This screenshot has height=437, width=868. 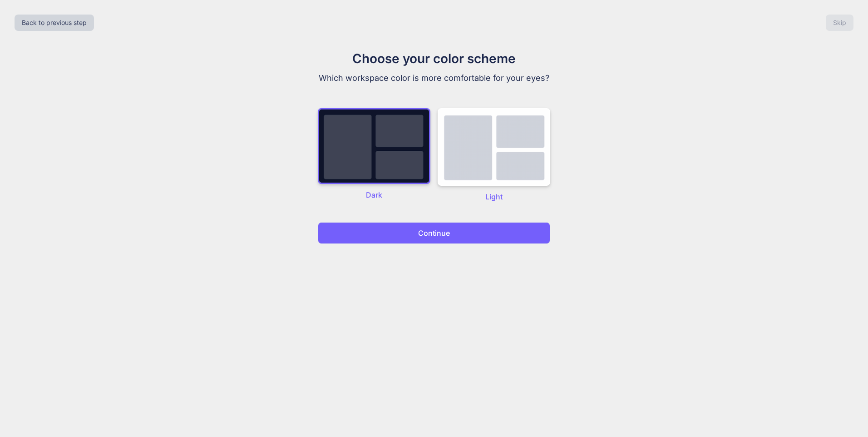 What do you see at coordinates (839, 22) in the screenshot?
I see `button: Skip` at bounding box center [839, 22].